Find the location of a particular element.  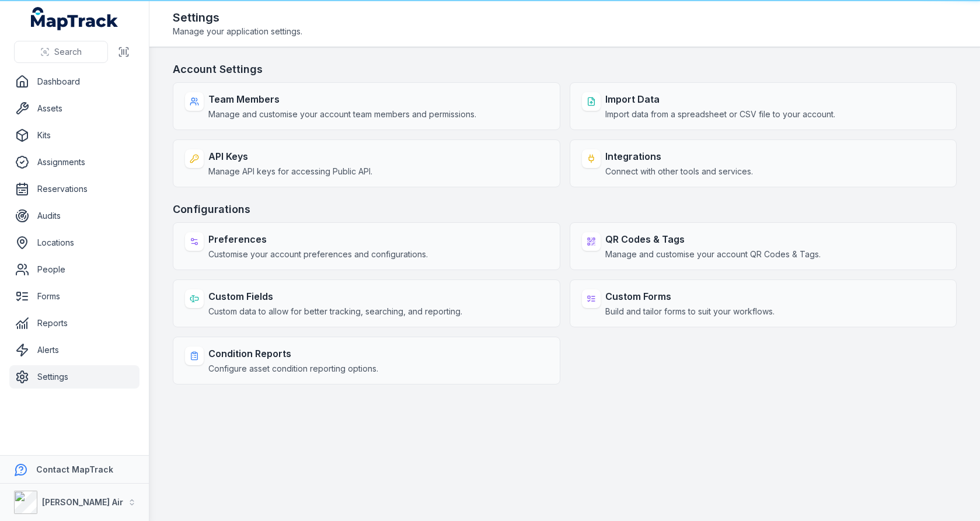

button: Search is located at coordinates (61, 52).